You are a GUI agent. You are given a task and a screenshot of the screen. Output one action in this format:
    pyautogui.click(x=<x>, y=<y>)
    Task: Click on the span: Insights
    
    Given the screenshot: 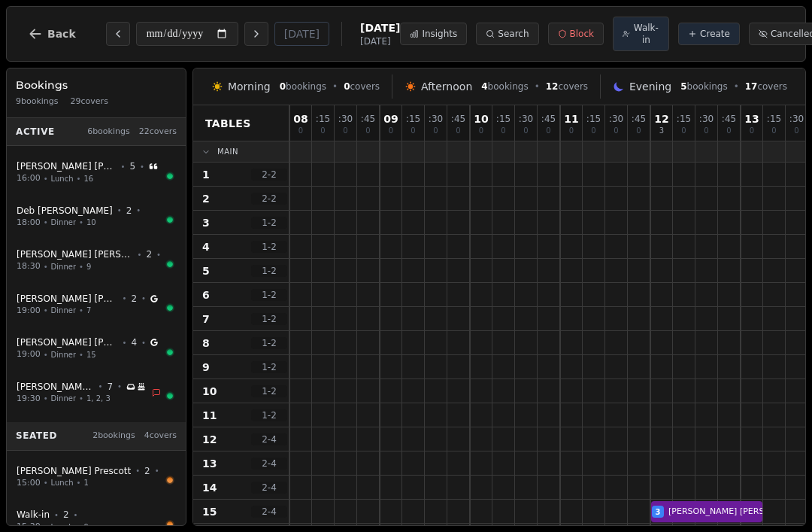 What is the action you would take?
    pyautogui.click(x=439, y=34)
    